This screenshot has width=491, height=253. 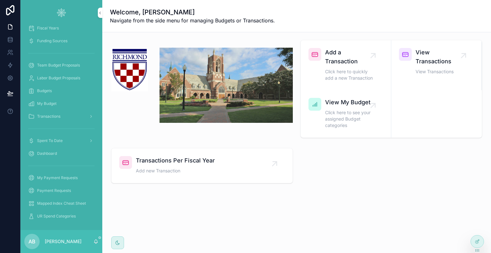 What do you see at coordinates (32, 242) in the screenshot?
I see `span: AB` at bounding box center [32, 242].